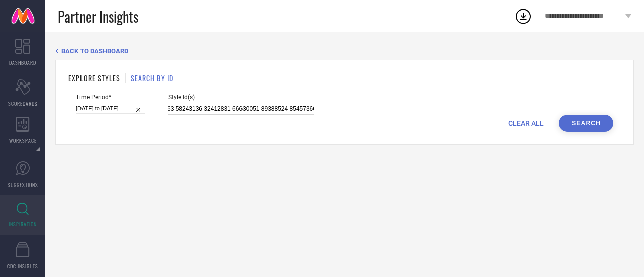  What do you see at coordinates (152, 78) in the screenshot?
I see `h1: SEARCH BY ID` at bounding box center [152, 78].